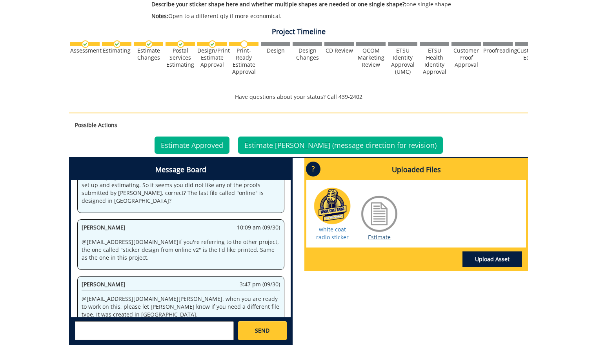  What do you see at coordinates (416, 170) in the screenshot?
I see `h4: Uploaded Files` at bounding box center [416, 170].